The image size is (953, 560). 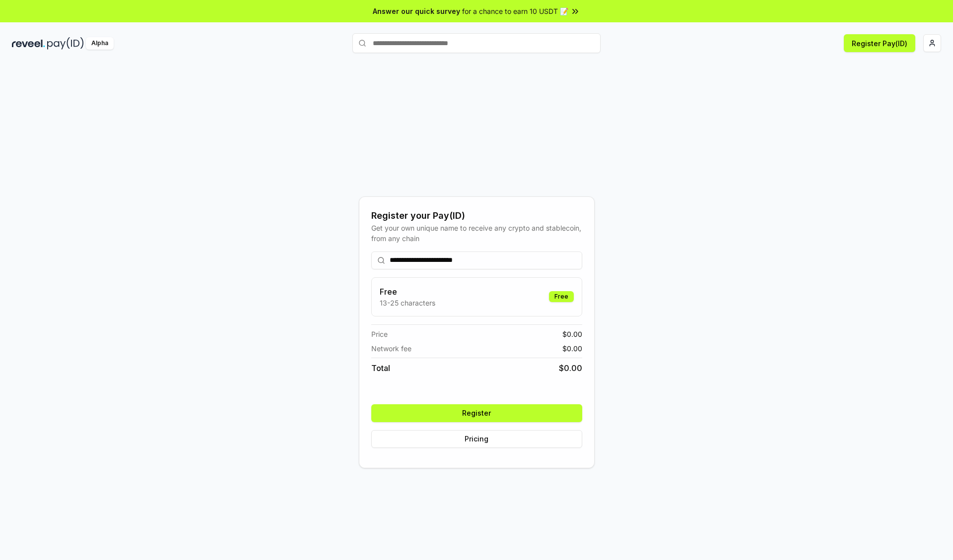 I want to click on div: Get your own unique name to receive any crypto and stablecoin, from any chain, so click(x=477, y=233).